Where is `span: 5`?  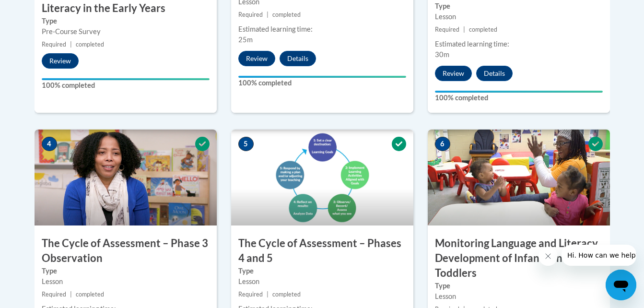
span: 5 is located at coordinates (246, 144).